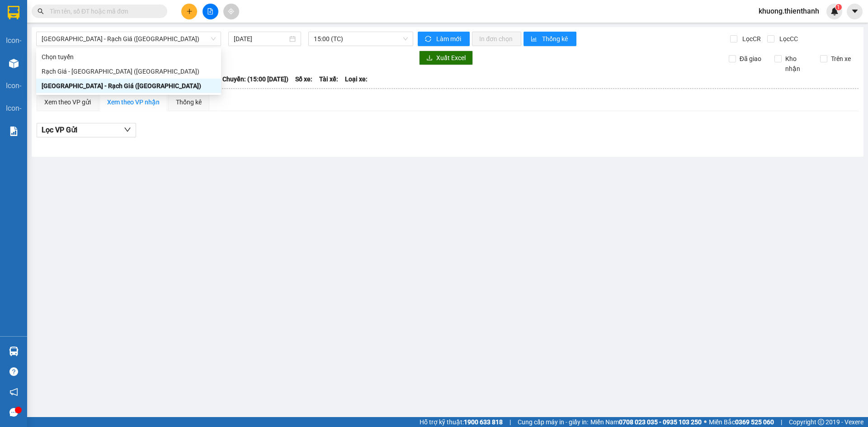 Image resolution: width=868 pixels, height=427 pixels. I want to click on span: Đã giao, so click(750, 59).